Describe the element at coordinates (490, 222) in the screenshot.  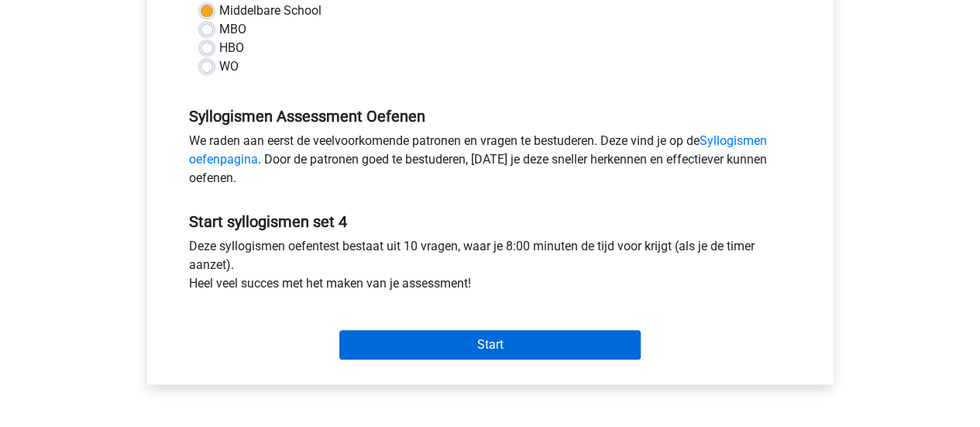
I see `h5: Start syllogismen set 4` at that location.